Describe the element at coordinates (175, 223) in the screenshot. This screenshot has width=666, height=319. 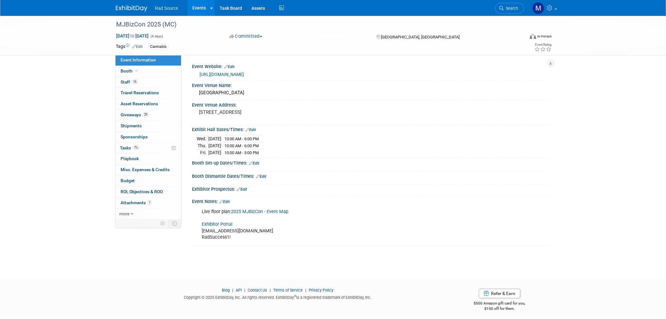
I see `td: Toggle Event Tabs` at that location.